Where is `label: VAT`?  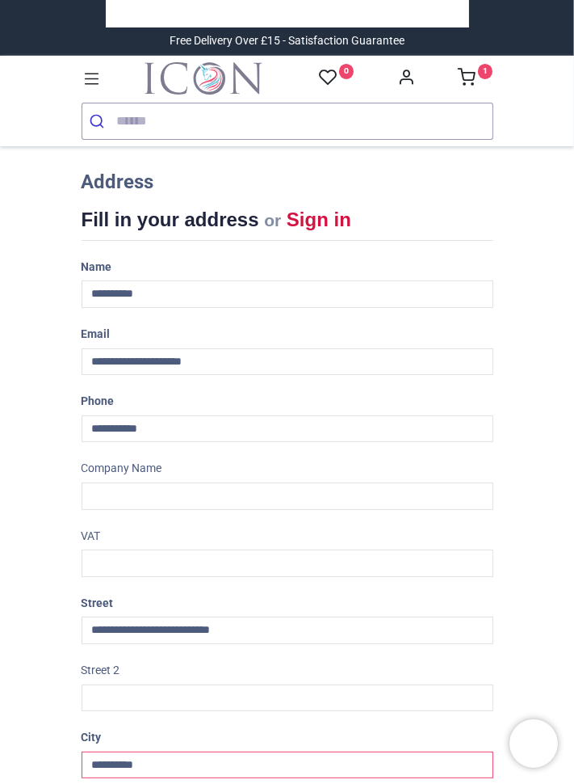 label: VAT is located at coordinates (91, 536).